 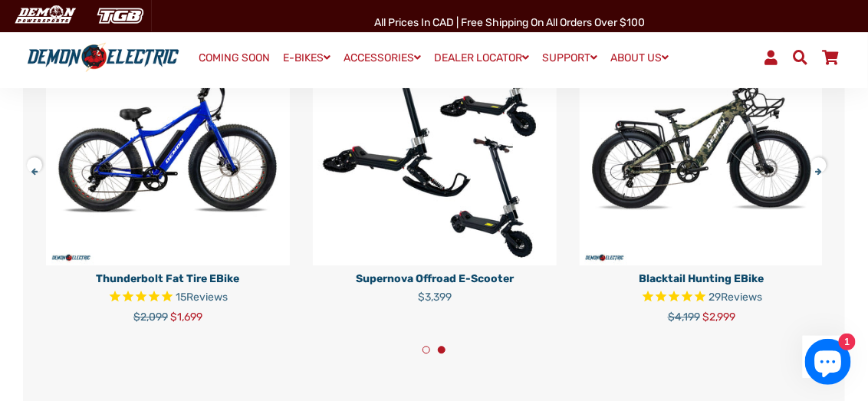 What do you see at coordinates (103, 57) in the screenshot?
I see `img: Demon Electric logo` at bounding box center [103, 57].